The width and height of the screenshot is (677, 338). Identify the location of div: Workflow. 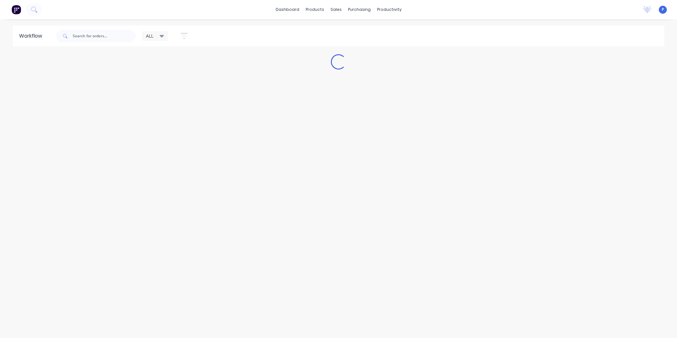
(32, 36).